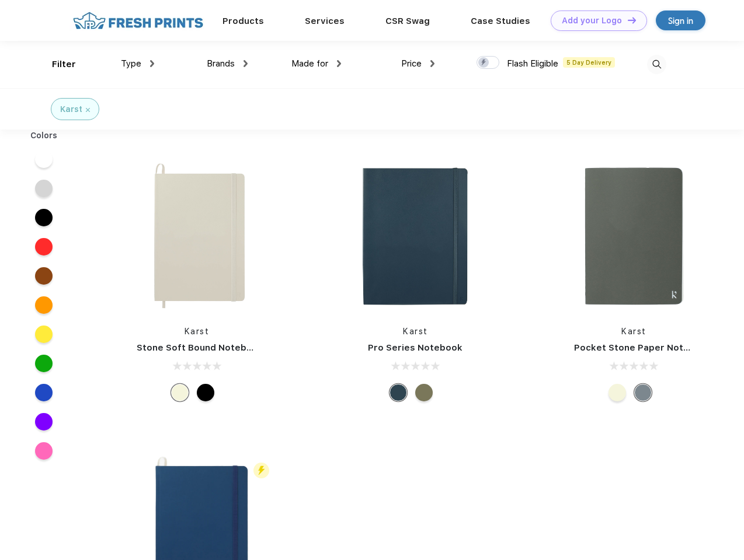 The height and width of the screenshot is (560, 744). What do you see at coordinates (408, 21) in the screenshot?
I see `a: CSR Swag` at bounding box center [408, 21].